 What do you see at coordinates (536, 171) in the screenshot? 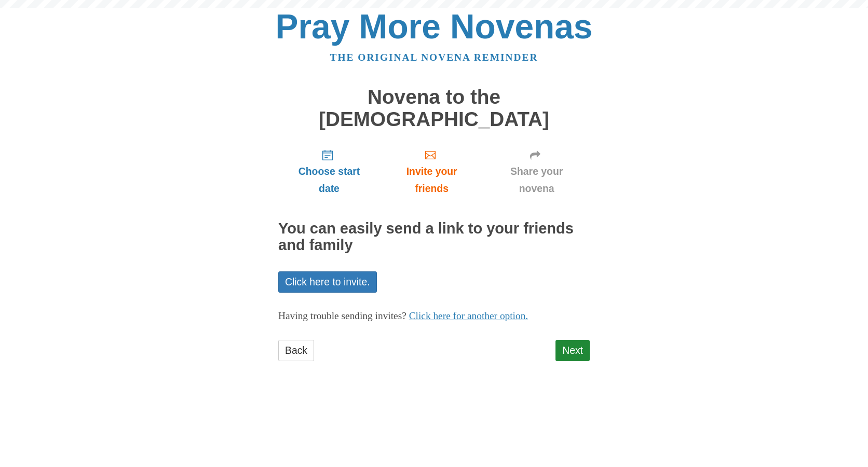
I see `a: Share your novena` at bounding box center [536, 171].